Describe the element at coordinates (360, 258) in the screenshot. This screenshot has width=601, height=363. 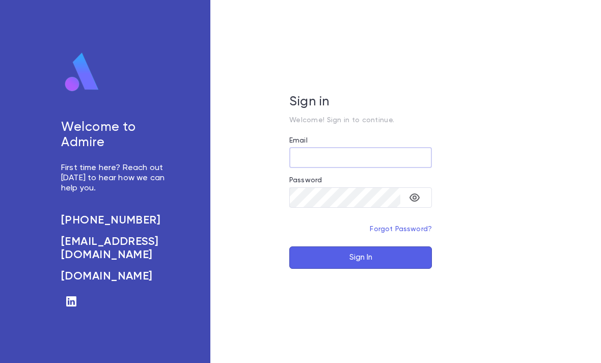
I see `button: Sign In` at that location.